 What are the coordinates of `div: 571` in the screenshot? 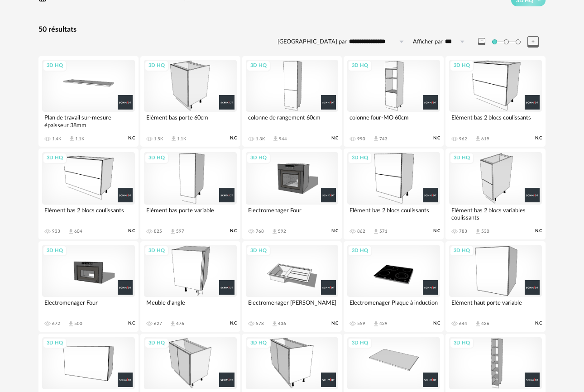 It's located at (383, 231).